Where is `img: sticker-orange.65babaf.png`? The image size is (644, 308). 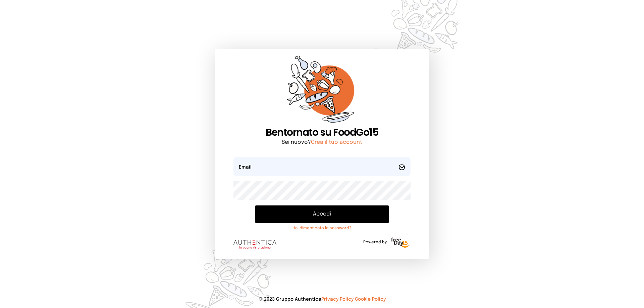
img: sticker-orange.65babaf.png is located at coordinates (322, 91).